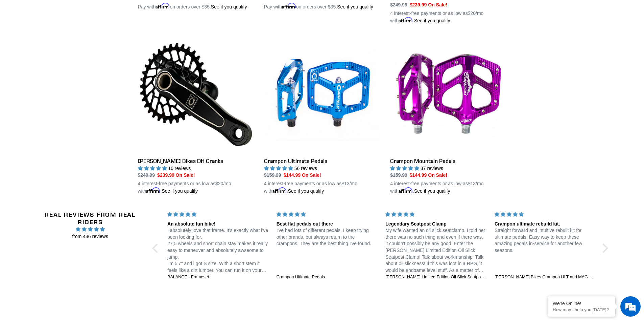  Describe the element at coordinates (545, 224) in the screenshot. I see `div: Crampon ultimate rebuild kit.` at that location.